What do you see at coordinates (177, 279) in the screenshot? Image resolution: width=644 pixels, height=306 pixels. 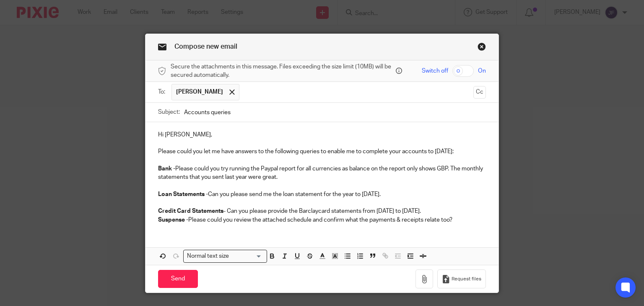 I see `input: Send` at bounding box center [177, 279].